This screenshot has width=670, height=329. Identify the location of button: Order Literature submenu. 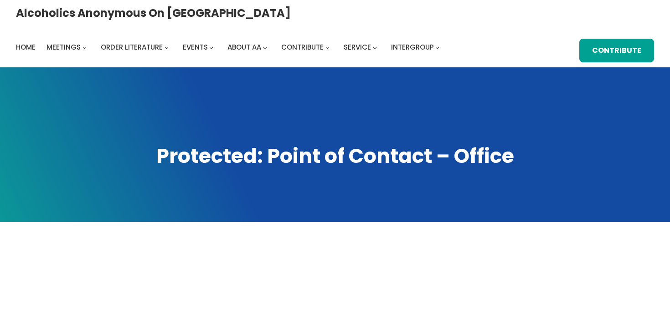
(166, 47).